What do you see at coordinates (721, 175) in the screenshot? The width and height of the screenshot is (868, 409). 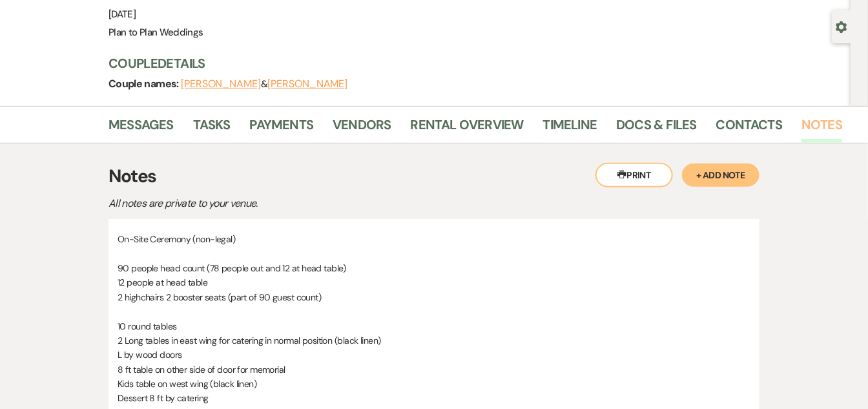 I see `button: + Add Note` at bounding box center [721, 175].